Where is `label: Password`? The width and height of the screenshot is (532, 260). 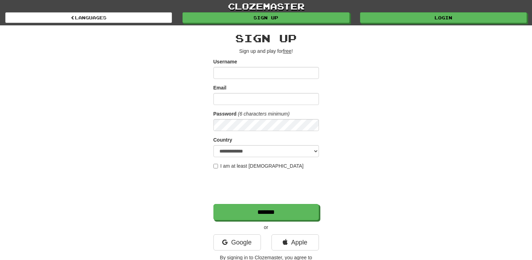
label: Password is located at coordinates (225, 114).